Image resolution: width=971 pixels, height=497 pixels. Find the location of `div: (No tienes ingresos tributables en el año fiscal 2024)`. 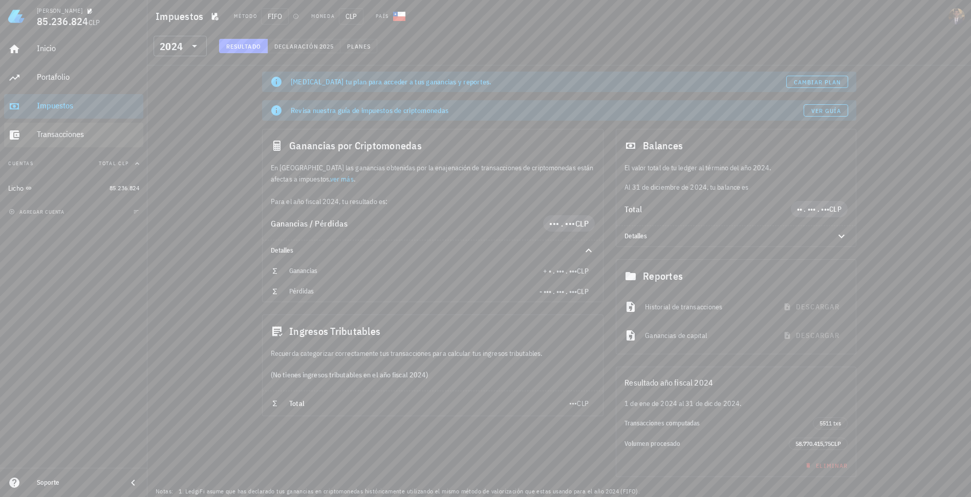

div: (No tienes ingresos tributables en el año fiscal 2024) is located at coordinates (432, 375).